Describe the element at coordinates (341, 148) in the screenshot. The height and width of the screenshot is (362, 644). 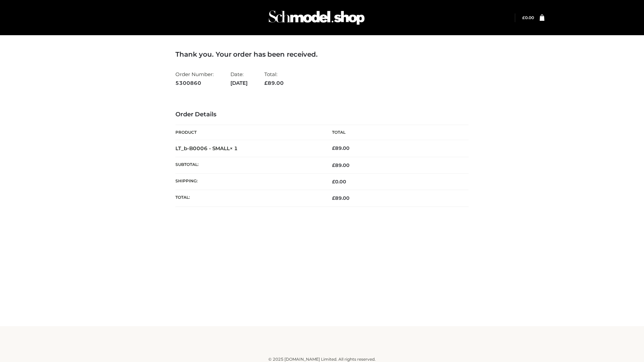
I see `bdi: 89.00` at that location.